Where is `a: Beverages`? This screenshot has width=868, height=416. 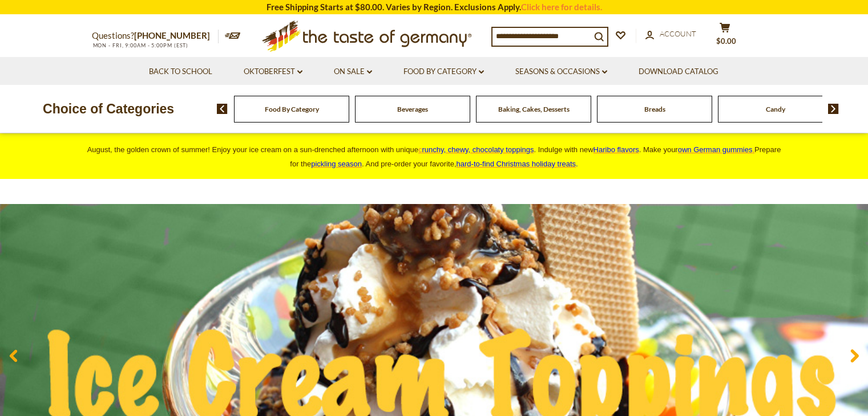
a: Beverages is located at coordinates (413, 109).